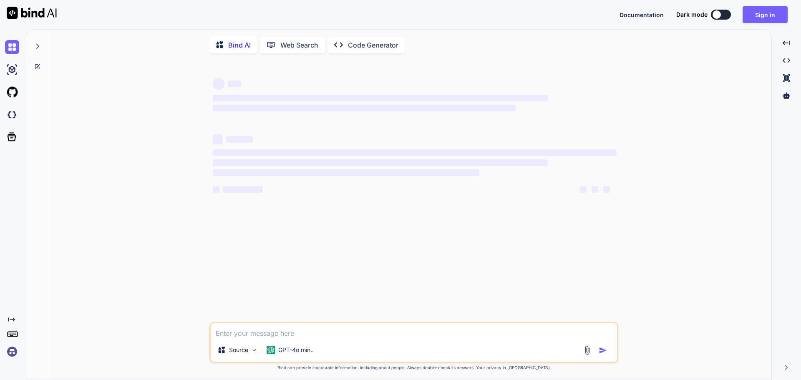 The height and width of the screenshot is (380, 801). Describe the element at coordinates (587, 350) in the screenshot. I see `img: attachment` at that location.